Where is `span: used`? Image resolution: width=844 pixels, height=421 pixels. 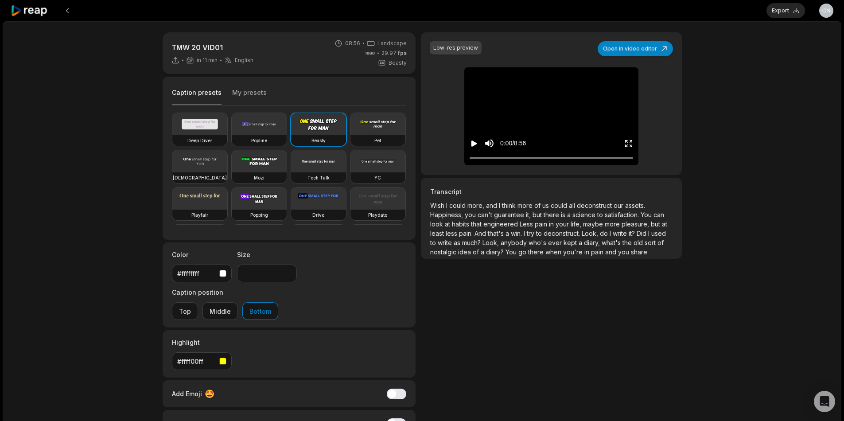
span: used is located at coordinates (658, 233).